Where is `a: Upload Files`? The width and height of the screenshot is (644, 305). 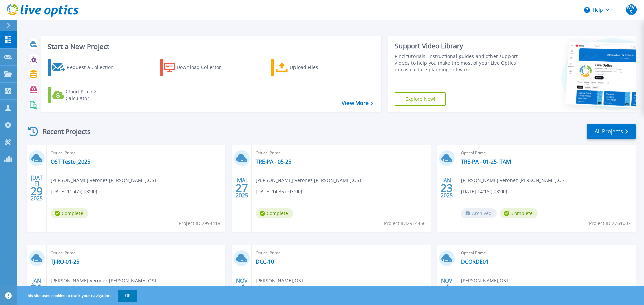
a: Upload Files is located at coordinates (309, 67).